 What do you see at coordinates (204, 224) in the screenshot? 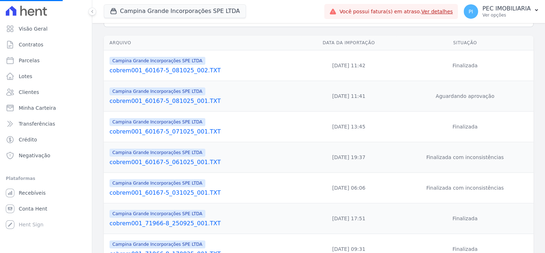
I see `a: cobrem001_71966-8_250925_001.TXT` at bounding box center [204, 224].